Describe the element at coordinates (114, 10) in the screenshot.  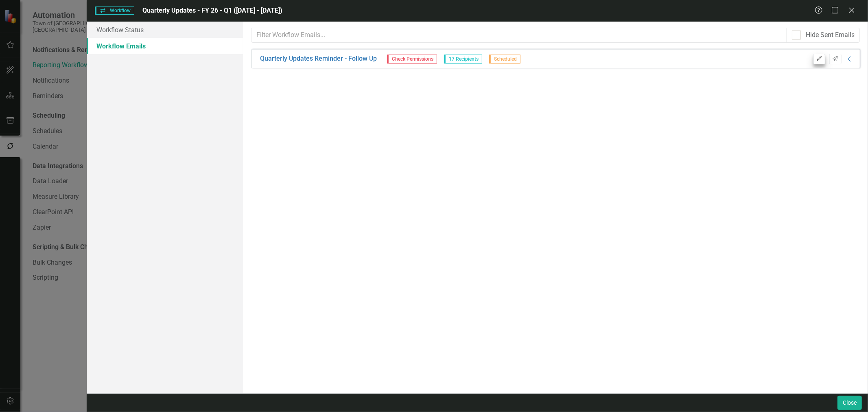
I see `span: Workflow` at that location.